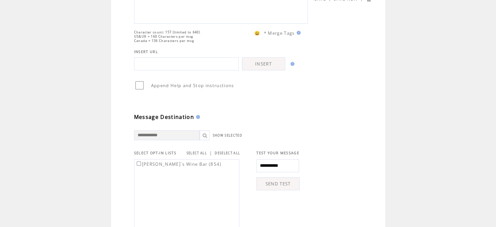 This screenshot has height=227, width=496. I want to click on span: INSERT URL, so click(146, 52).